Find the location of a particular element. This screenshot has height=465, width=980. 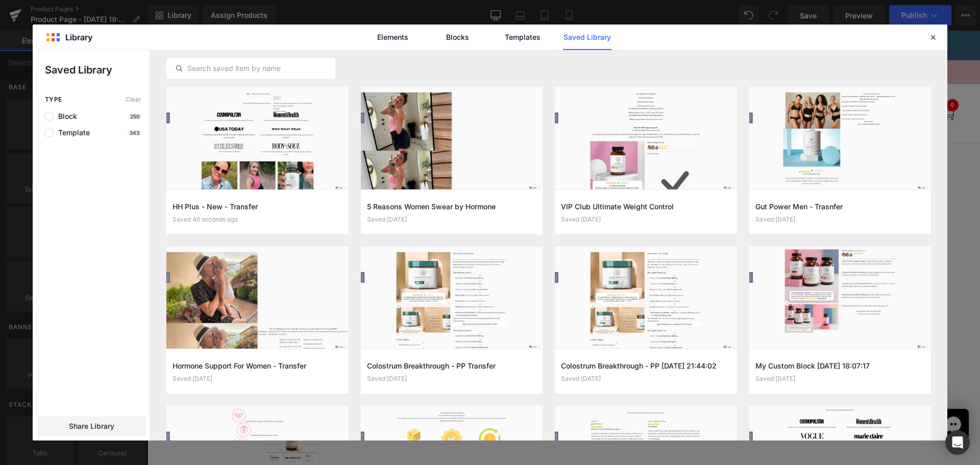

div: Open Intercom Messenger is located at coordinates (958, 443).